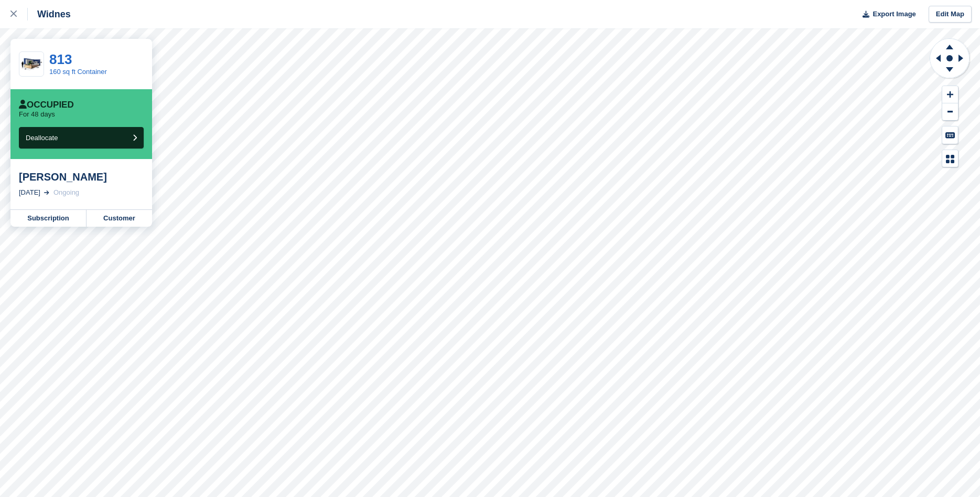 This screenshot has width=980, height=497. What do you see at coordinates (42, 138) in the screenshot?
I see `span: Deallocate` at bounding box center [42, 138].